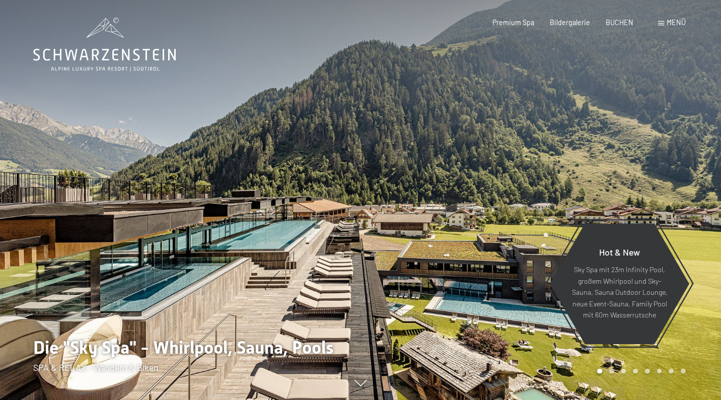 This screenshot has width=721, height=400. Describe the element at coordinates (611, 371) in the screenshot. I see `div: Carousel Page 2` at that location.